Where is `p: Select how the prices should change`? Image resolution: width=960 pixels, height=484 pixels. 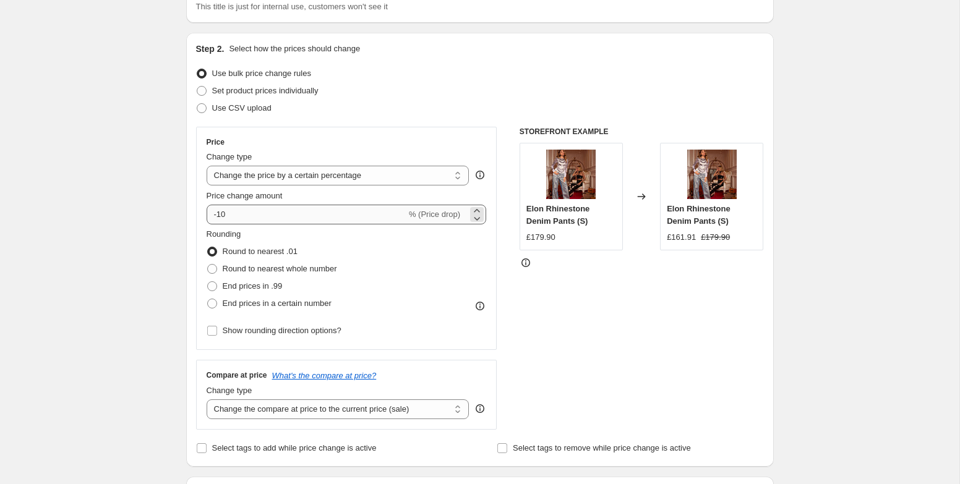 p: Select how the prices should change is located at coordinates (294, 49).